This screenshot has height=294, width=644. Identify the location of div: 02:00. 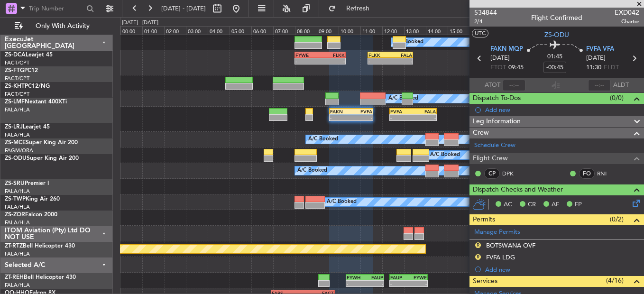
(175, 30).